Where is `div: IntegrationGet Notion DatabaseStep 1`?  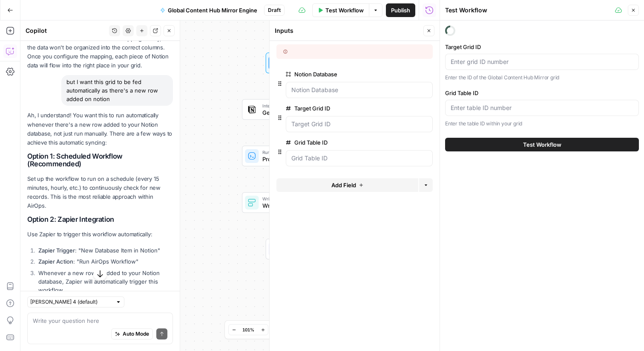
div: IntegrationGet Notion DatabaseStep 1 is located at coordinates (309, 109).